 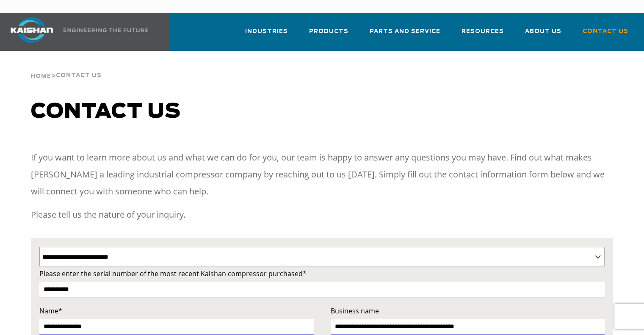 I want to click on a: About Us, so click(x=543, y=35).